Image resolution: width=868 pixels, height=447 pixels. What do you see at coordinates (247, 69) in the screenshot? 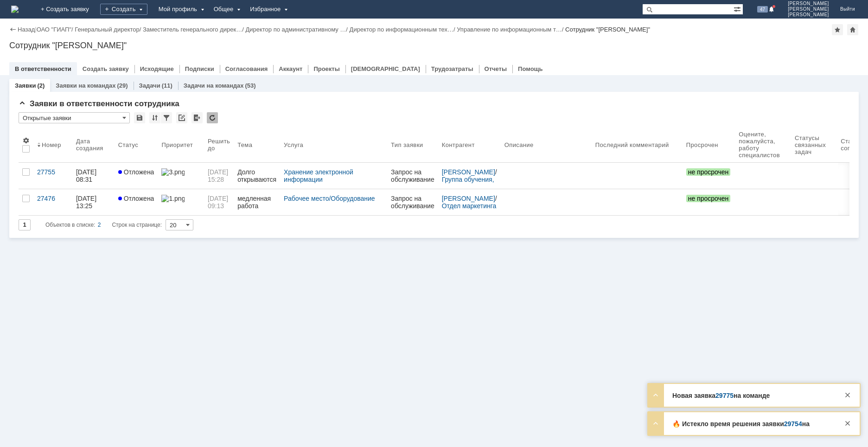
I see `a: Согласования` at bounding box center [247, 69].